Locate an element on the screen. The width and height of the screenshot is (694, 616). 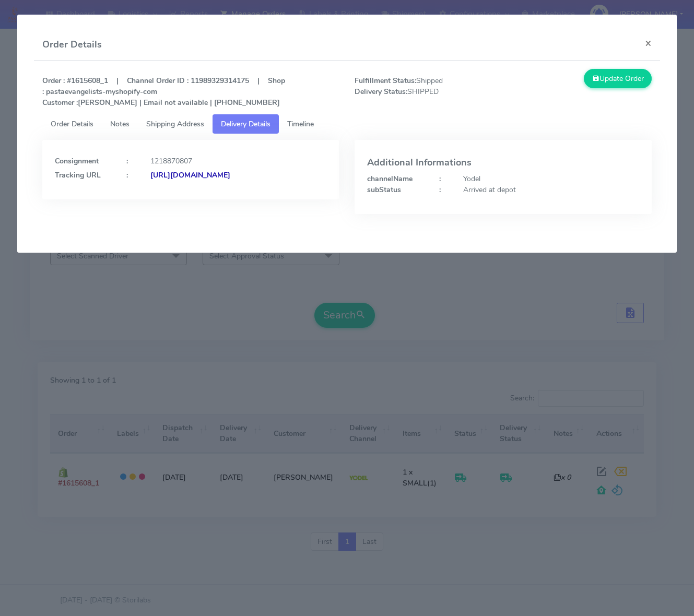
strong: channelName is located at coordinates (389, 178).